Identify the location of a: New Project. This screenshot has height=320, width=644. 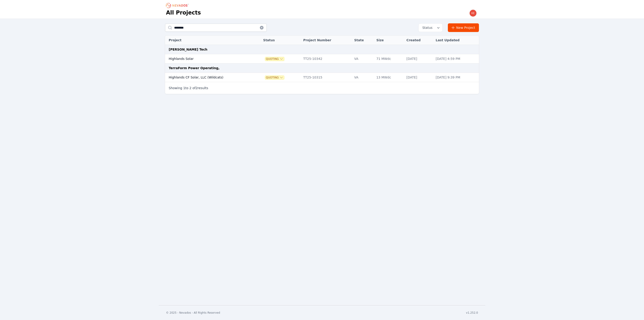
(463, 28).